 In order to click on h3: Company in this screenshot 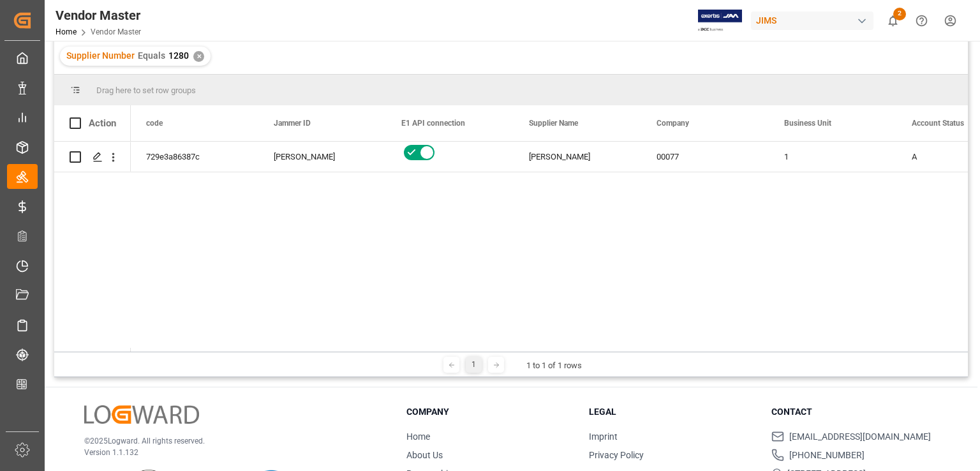, I will do `click(489, 412)`.